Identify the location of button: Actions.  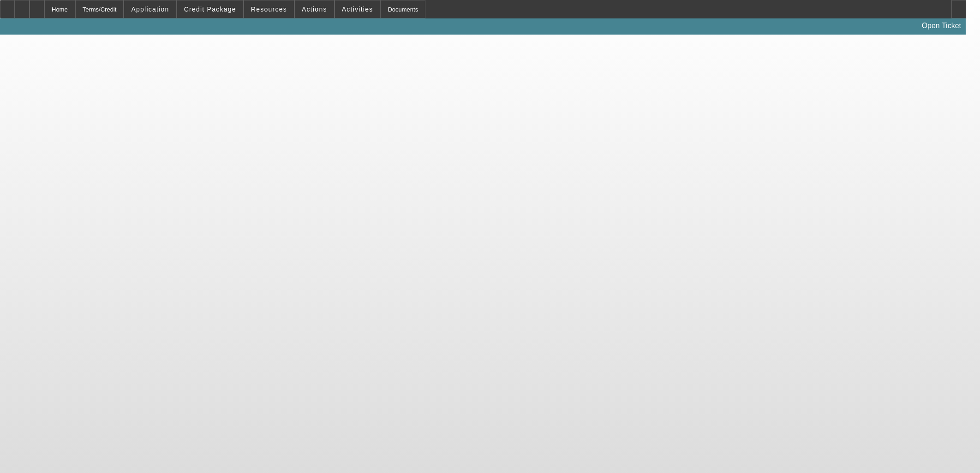
(314, 9).